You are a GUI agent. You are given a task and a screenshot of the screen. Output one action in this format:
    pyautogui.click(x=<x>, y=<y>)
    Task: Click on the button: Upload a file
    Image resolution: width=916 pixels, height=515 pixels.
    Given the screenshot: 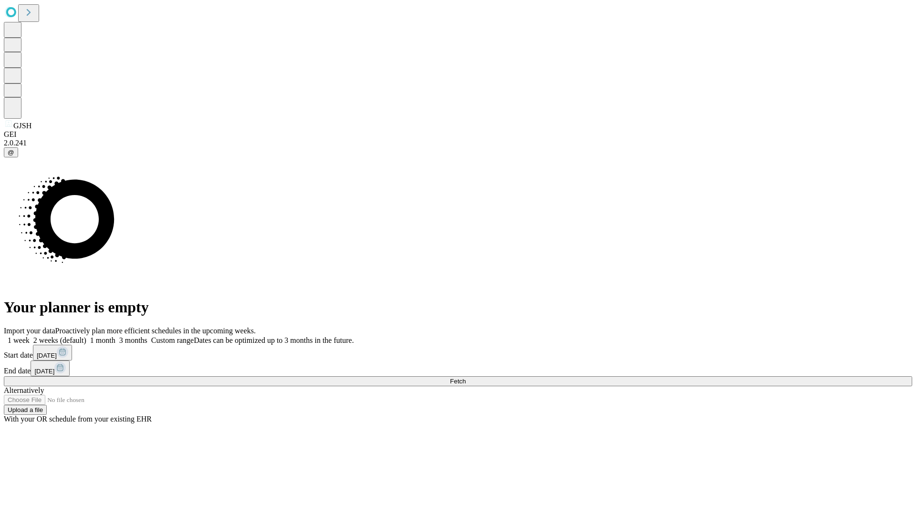 What is the action you would take?
    pyautogui.click(x=25, y=410)
    